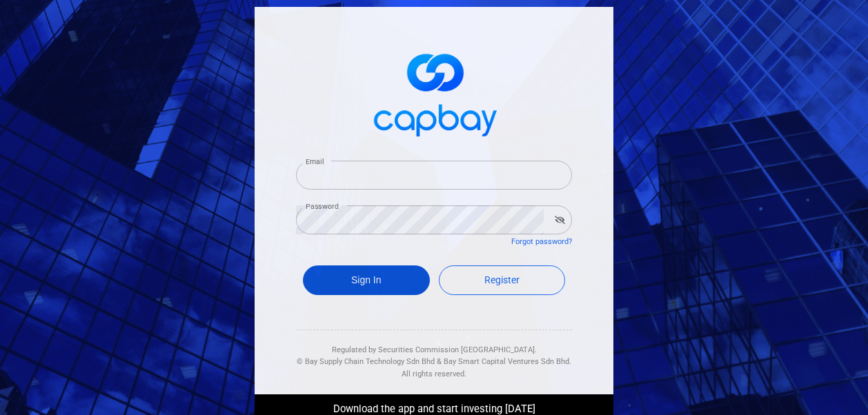  What do you see at coordinates (367, 280) in the screenshot?
I see `button: Sign In` at bounding box center [367, 280].